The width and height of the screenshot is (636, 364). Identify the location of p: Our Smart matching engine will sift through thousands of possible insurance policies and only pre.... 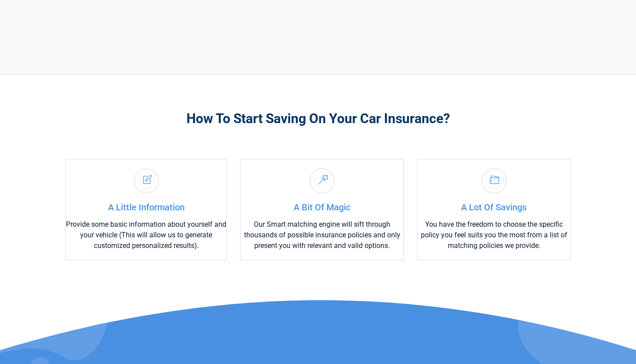
(322, 235).